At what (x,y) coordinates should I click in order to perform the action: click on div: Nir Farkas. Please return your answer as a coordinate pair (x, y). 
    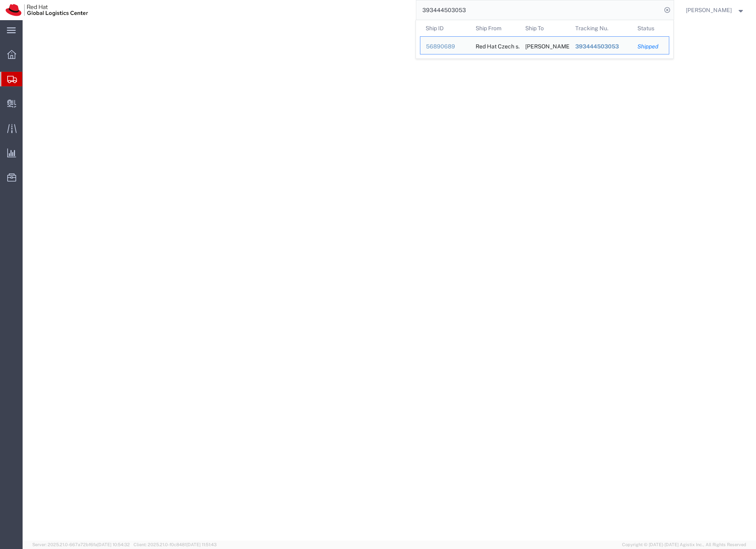
    Looking at the image, I should click on (544, 45).